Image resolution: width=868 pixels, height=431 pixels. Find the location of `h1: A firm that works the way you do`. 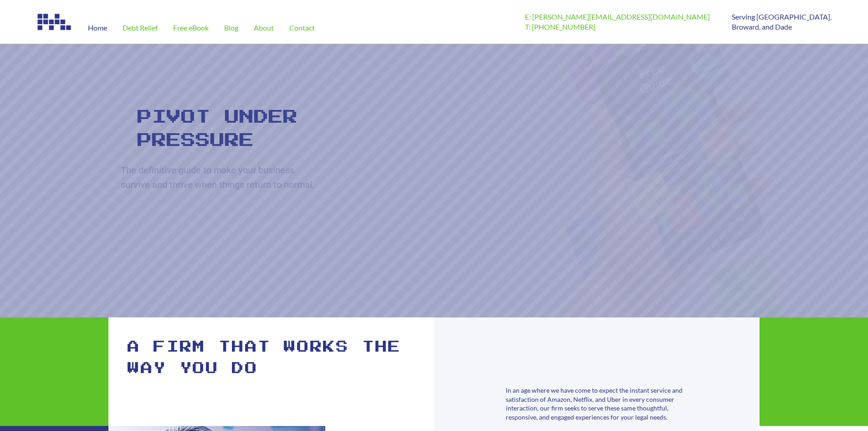

h1: A firm that works the way you do is located at coordinates (271, 358).